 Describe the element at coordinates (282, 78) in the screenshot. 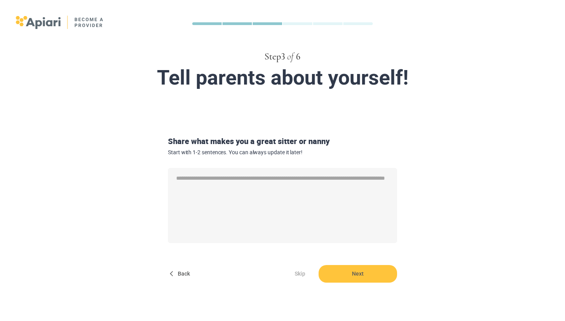

I see `div: Tell parents about yourself!` at that location.